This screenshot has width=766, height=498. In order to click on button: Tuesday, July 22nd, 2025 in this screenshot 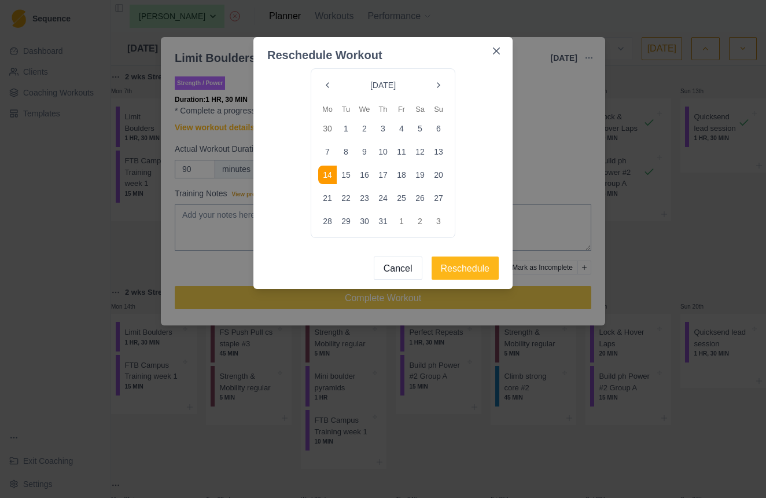, I will do `click(346, 198)`.